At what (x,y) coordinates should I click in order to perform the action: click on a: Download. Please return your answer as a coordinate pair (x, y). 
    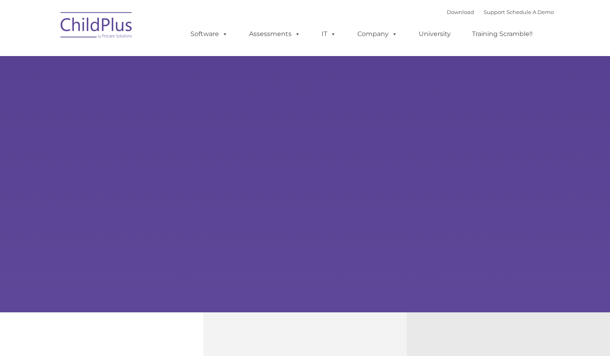
    Looking at the image, I should click on (460, 12).